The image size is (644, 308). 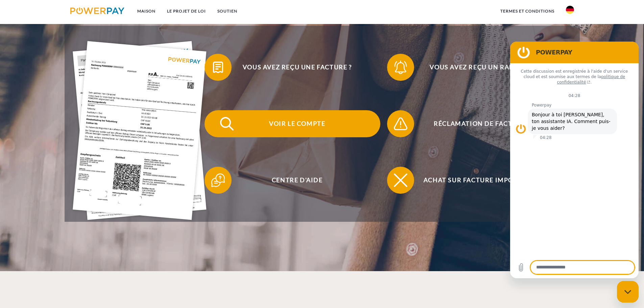 What do you see at coordinates (475, 68) in the screenshot?
I see `a: Vous avez reçu un rappel ?` at bounding box center [475, 68].